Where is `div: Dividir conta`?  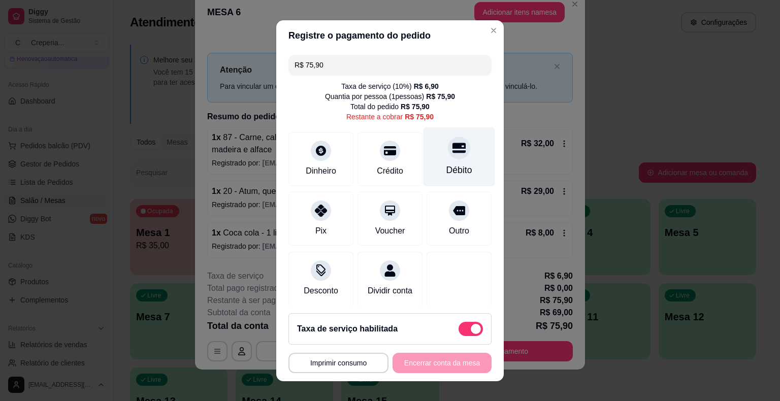
div: Dividir conta is located at coordinates (390, 291).